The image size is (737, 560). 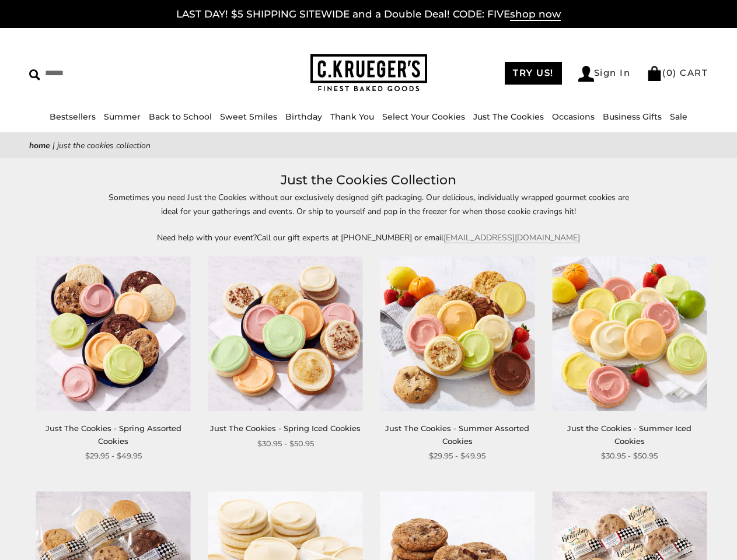 I want to click on a: Sale, so click(x=679, y=117).